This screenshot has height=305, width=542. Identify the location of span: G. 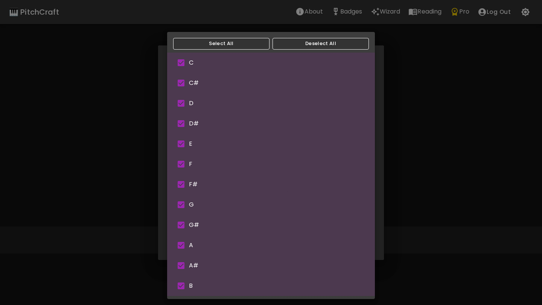
(279, 205).